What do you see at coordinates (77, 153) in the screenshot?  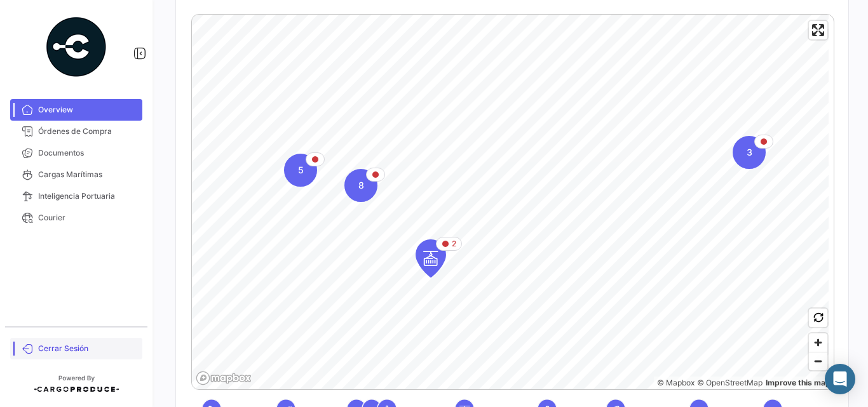 I see `a: Documentos` at bounding box center [77, 153].